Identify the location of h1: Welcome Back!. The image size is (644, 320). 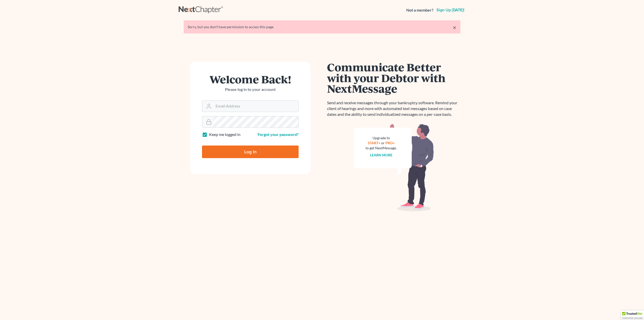
(250, 79).